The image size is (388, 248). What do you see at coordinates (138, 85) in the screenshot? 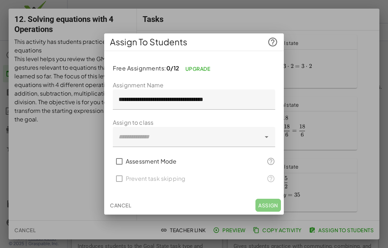
I see `label: Assignment Name` at bounding box center [138, 85].